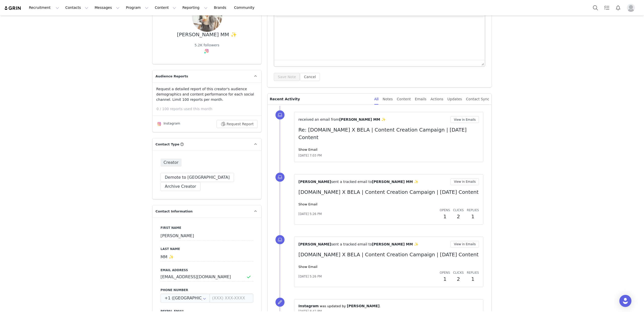  What do you see at coordinates (632, 8) in the screenshot?
I see `button: Profile` at bounding box center [632, 8].